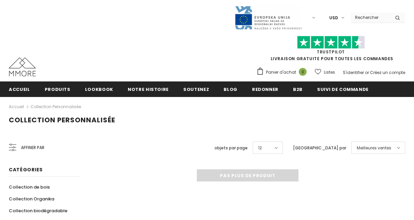 The height and width of the screenshot is (220, 414). What do you see at coordinates (231, 148) in the screenshot?
I see `label: objets par page` at bounding box center [231, 148].